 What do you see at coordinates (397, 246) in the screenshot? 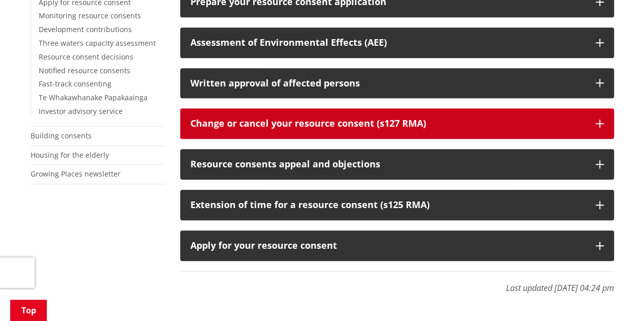
I see `button: Apply for your resource consent` at bounding box center [397, 246].